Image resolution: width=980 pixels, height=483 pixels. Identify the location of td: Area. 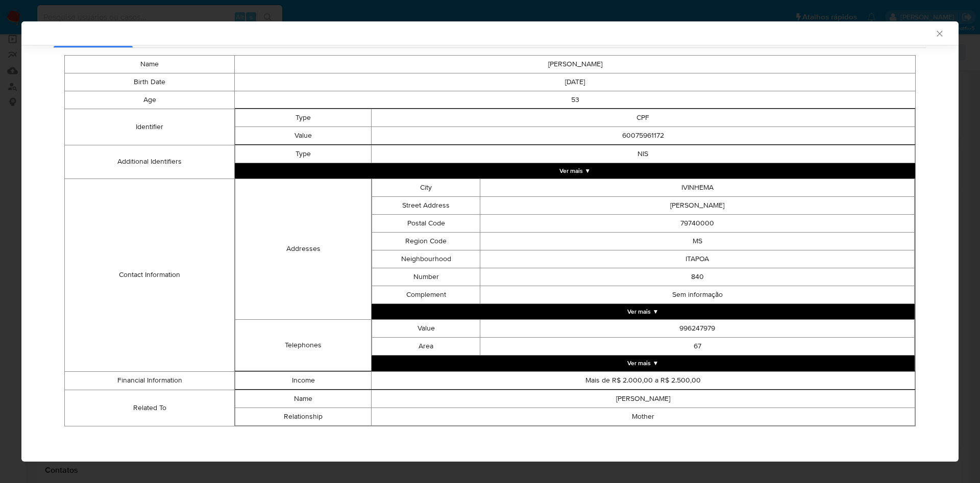
(425, 346).